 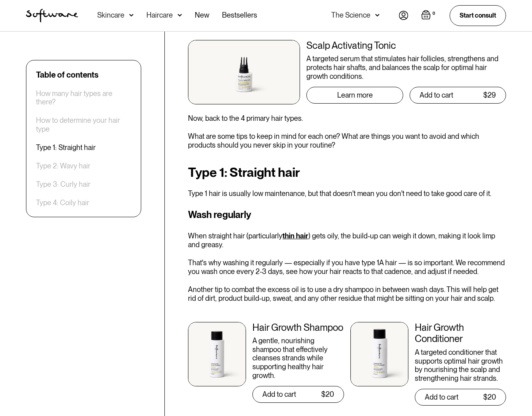 I want to click on div: 0, so click(x=434, y=13).